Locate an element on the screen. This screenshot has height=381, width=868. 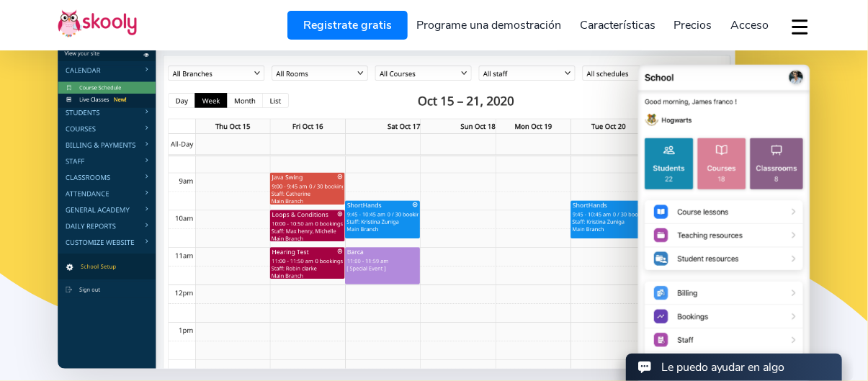
span: Precios is located at coordinates (693, 26).